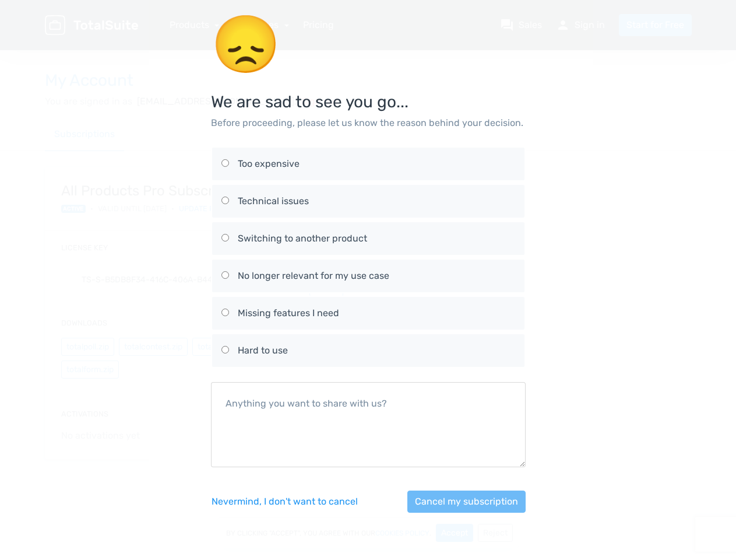 Image resolution: width=736 pixels, height=560 pixels. Describe the element at coordinates (368, 62) in the screenshot. I see `h3: We are sad to see you go...` at that location.